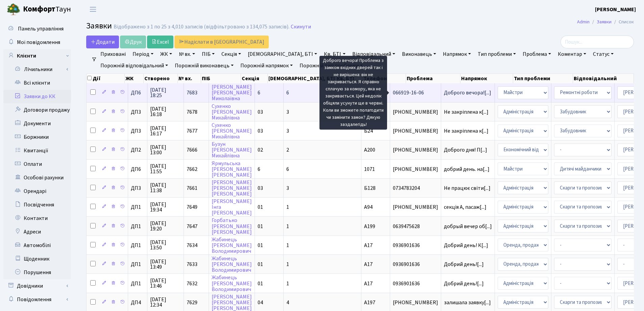 The width and height of the screenshot is (644, 311). I want to click on th: Проблема, so click(433, 78).